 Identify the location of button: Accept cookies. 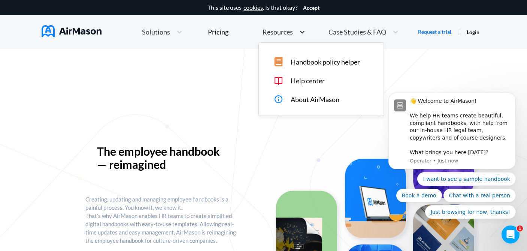
(311, 8).